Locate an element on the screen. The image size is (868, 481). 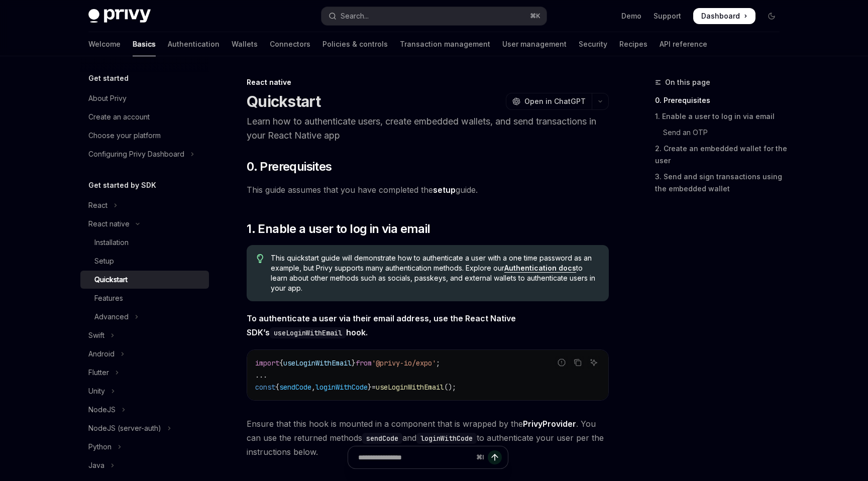
div: Advanced is located at coordinates (112, 317).